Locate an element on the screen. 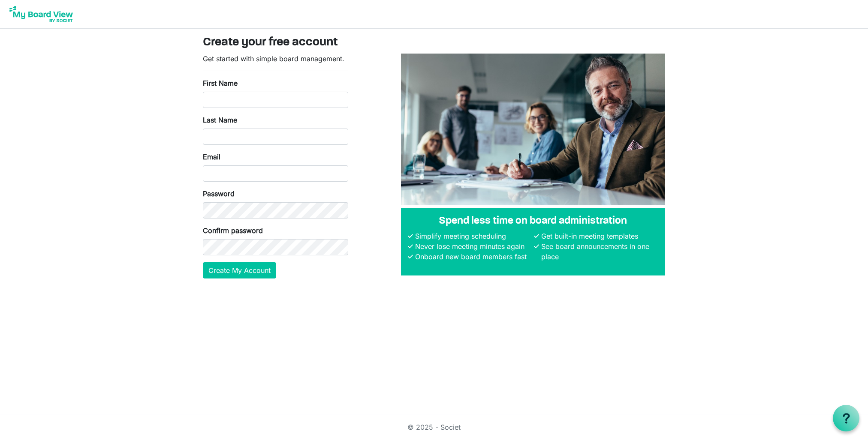 The height and width of the screenshot is (440, 868). h3: Create your free account is located at coordinates (434, 43).